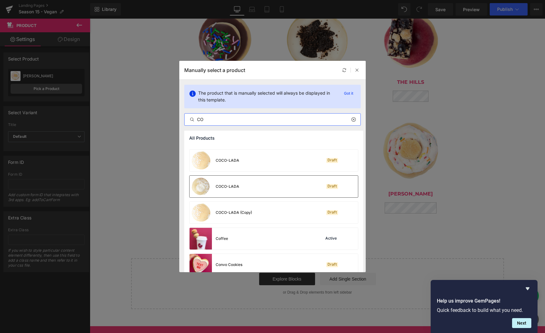  What do you see at coordinates (229, 265) in the screenshot?
I see `div: Convo Cookies` at bounding box center [229, 265].